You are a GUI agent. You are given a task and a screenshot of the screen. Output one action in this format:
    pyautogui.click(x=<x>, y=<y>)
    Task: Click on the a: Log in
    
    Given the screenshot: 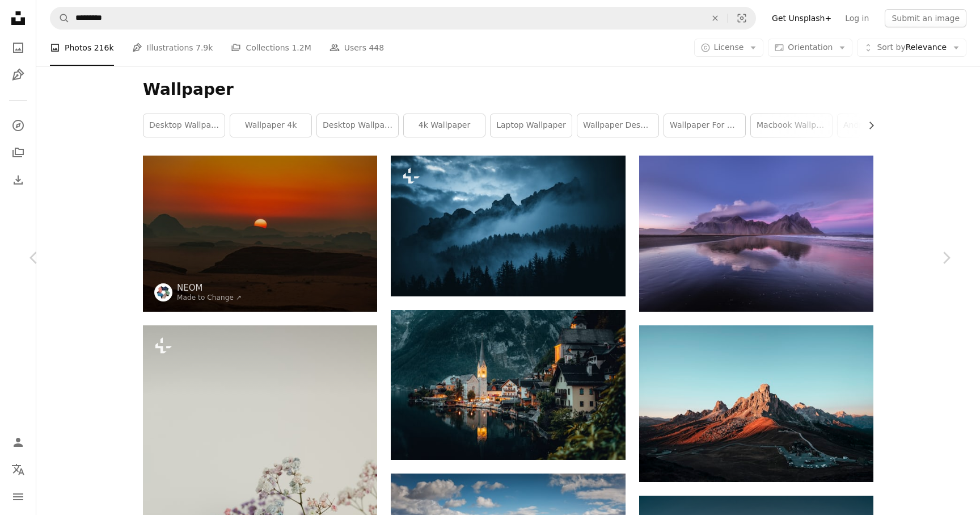 What is the action you would take?
    pyautogui.click(x=858, y=19)
    